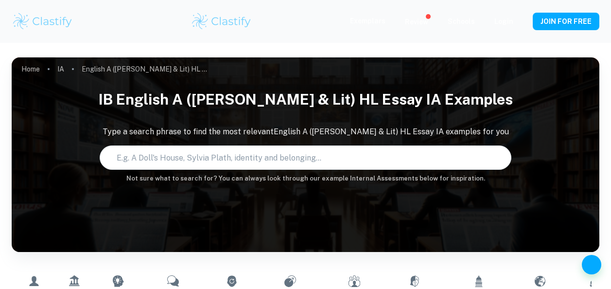 The image size is (611, 289). I want to click on h6: Not sure what to search for? You can always look through our example Internal Assessments below f..., so click(305, 178).